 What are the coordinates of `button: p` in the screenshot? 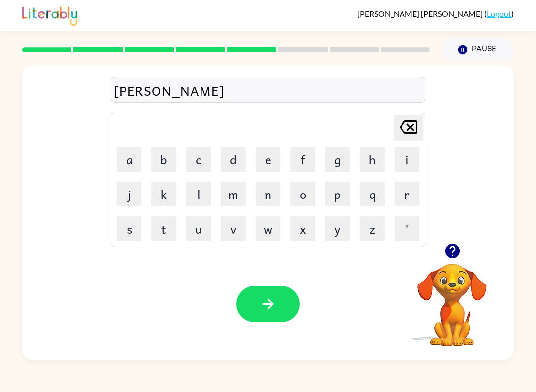 It's located at (338, 194).